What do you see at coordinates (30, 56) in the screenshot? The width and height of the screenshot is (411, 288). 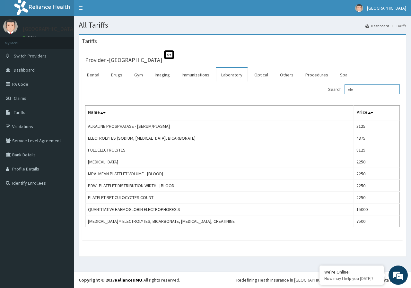 I see `span: Switch Providers` at bounding box center [30, 56].